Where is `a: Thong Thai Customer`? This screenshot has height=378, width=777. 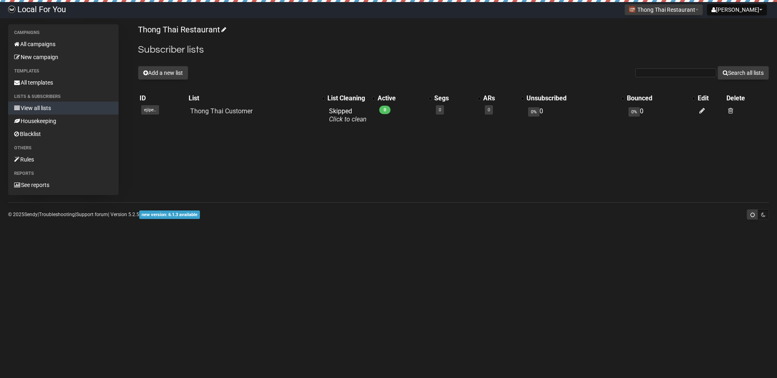
a: Thong Thai Customer is located at coordinates (221, 111).